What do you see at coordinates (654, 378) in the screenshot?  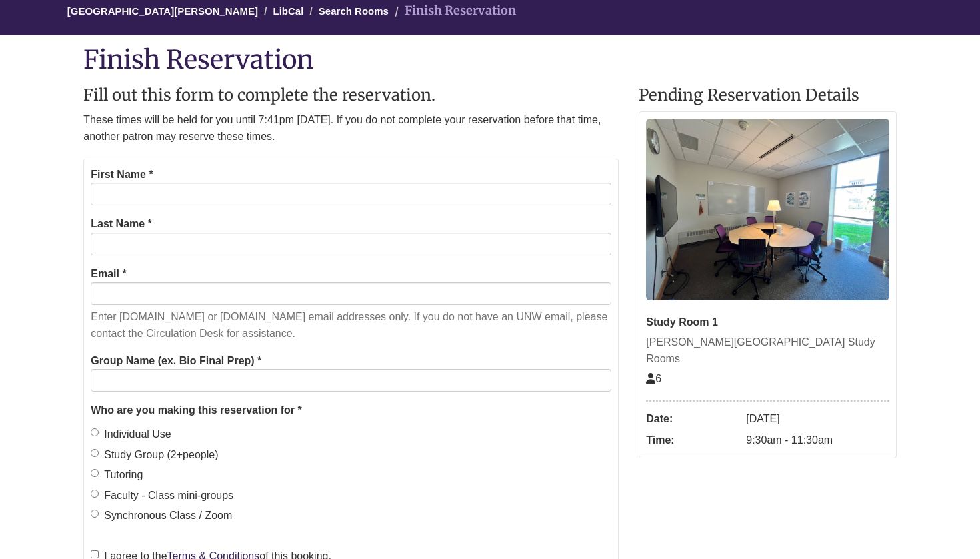 I see `span: The capacity of this space` at bounding box center [654, 378].